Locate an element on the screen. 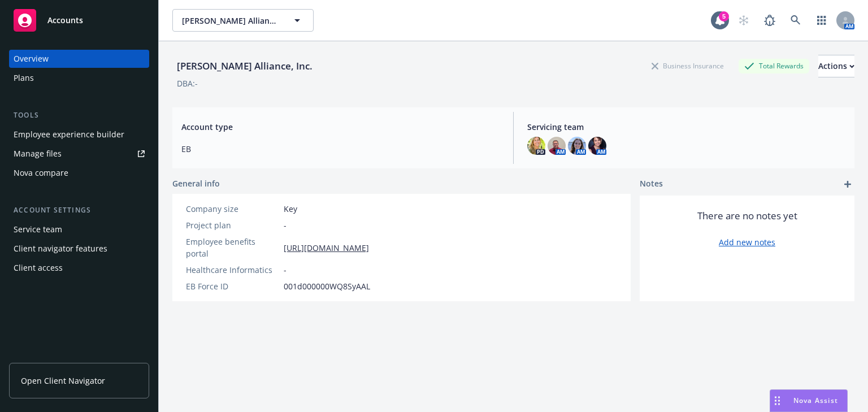  button: Actions is located at coordinates (836, 66).